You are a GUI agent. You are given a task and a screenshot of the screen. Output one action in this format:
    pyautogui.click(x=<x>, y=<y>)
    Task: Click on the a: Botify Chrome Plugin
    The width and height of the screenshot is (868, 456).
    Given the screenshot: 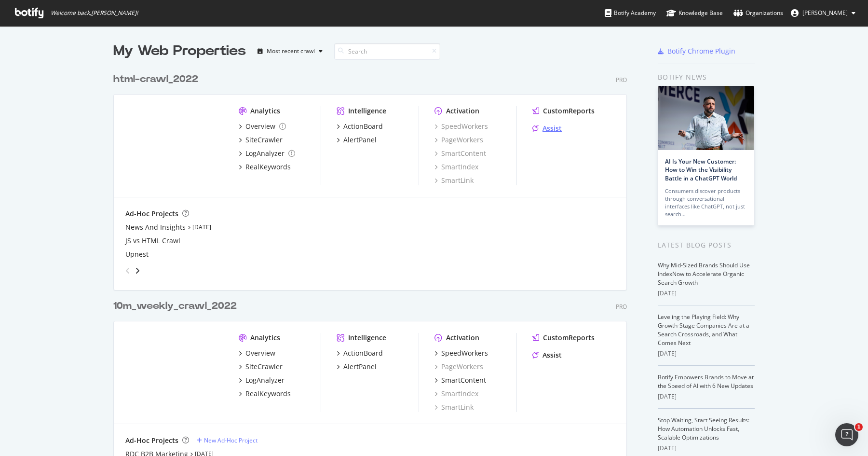 What is the action you would take?
    pyautogui.click(x=697, y=51)
    